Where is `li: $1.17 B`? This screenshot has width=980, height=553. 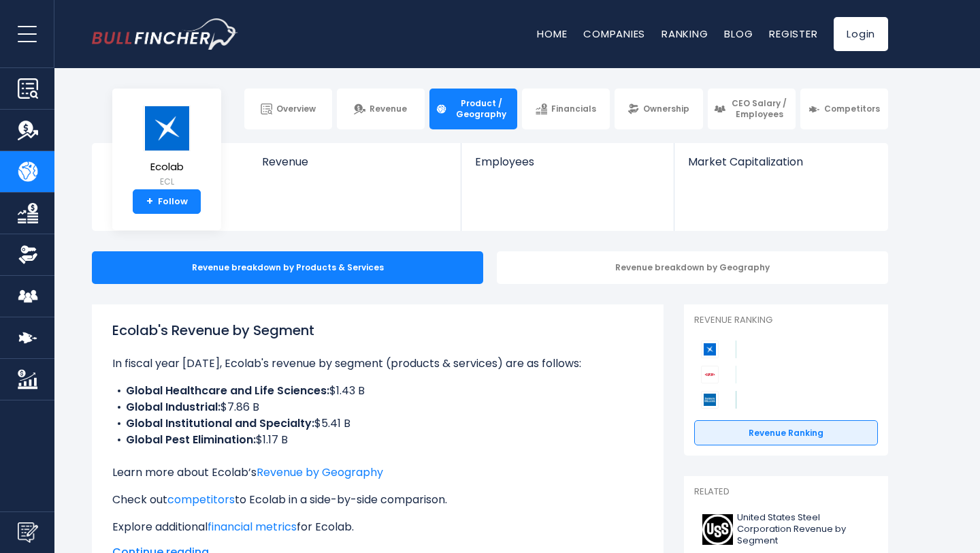
li: $1.17 B is located at coordinates (378, 440).